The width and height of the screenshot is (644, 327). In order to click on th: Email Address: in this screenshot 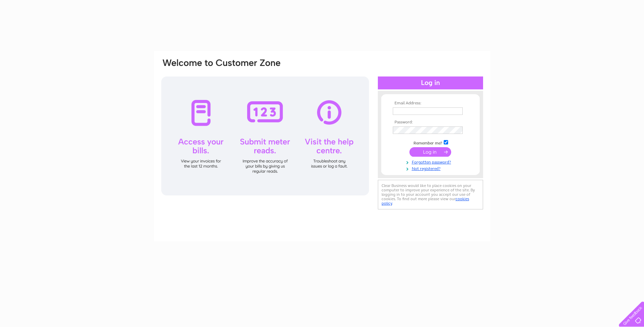, I will do `click(431, 103)`.